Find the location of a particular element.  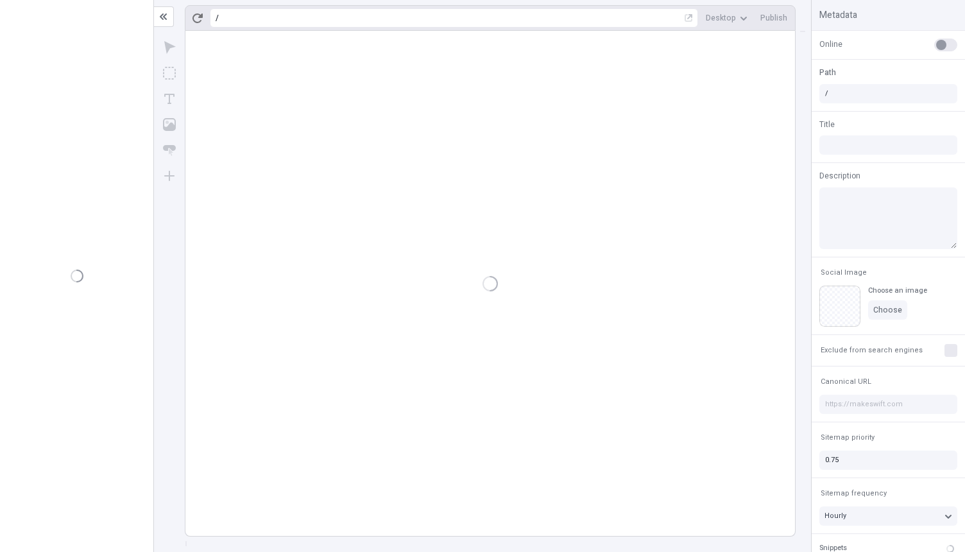

input: https://makeswift.com is located at coordinates (888, 404).